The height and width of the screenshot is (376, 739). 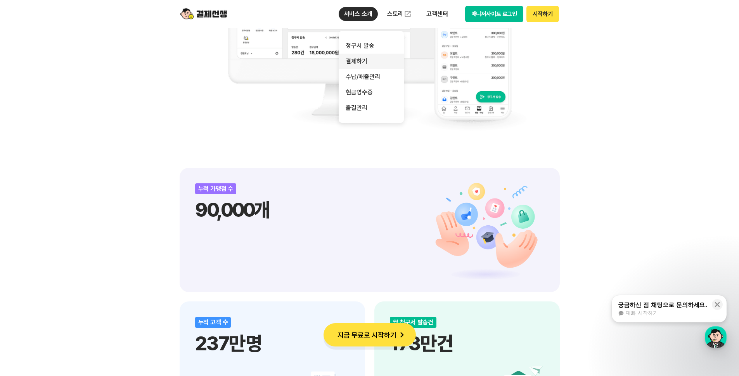 I want to click on div: 누적 고객 수, so click(x=213, y=322).